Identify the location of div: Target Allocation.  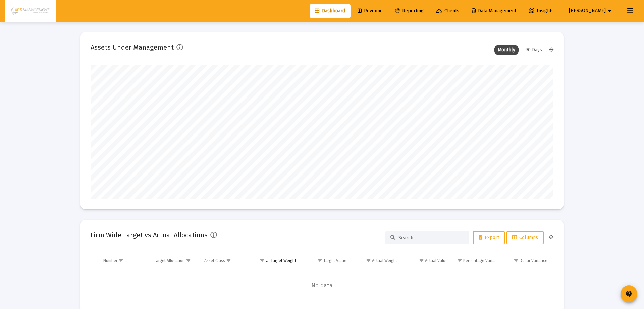
(169, 260).